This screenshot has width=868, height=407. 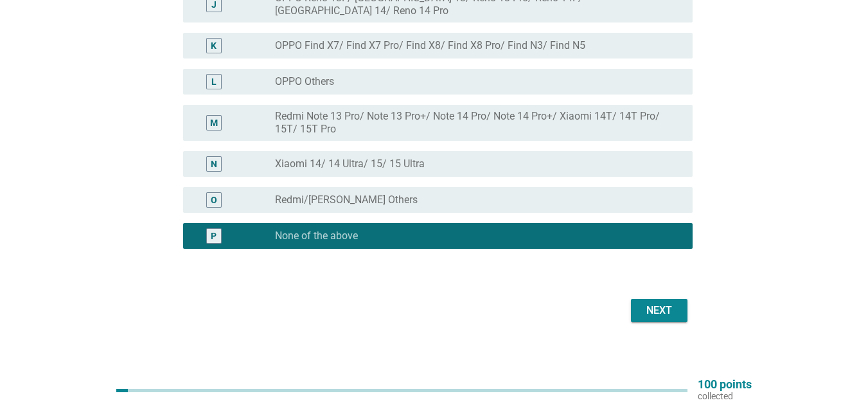 What do you see at coordinates (214, 82) in the screenshot?
I see `div: L` at bounding box center [214, 82].